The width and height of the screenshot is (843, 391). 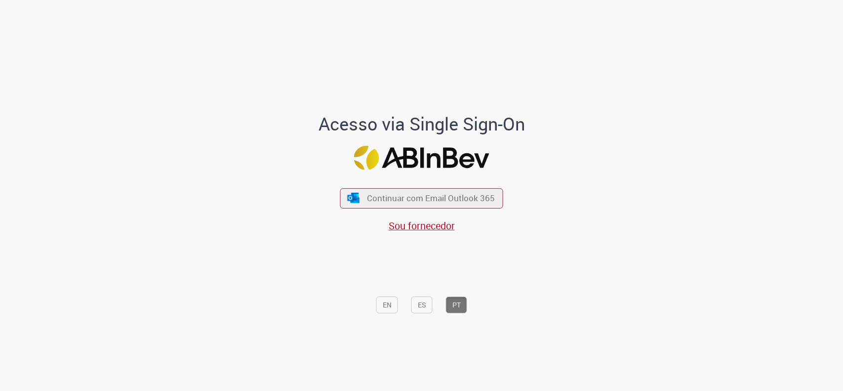 What do you see at coordinates (456, 305) in the screenshot?
I see `button: PT` at bounding box center [456, 305].